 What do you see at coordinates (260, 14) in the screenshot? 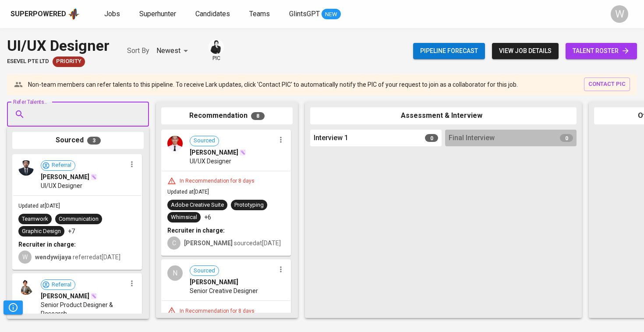
I see `a: Teams` at bounding box center [260, 14].